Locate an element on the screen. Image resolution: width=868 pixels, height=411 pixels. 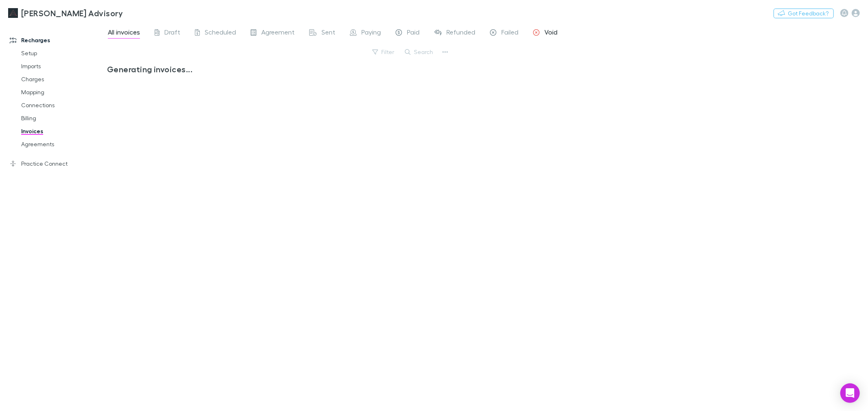
a: Practice Connect is located at coordinates (57, 164).